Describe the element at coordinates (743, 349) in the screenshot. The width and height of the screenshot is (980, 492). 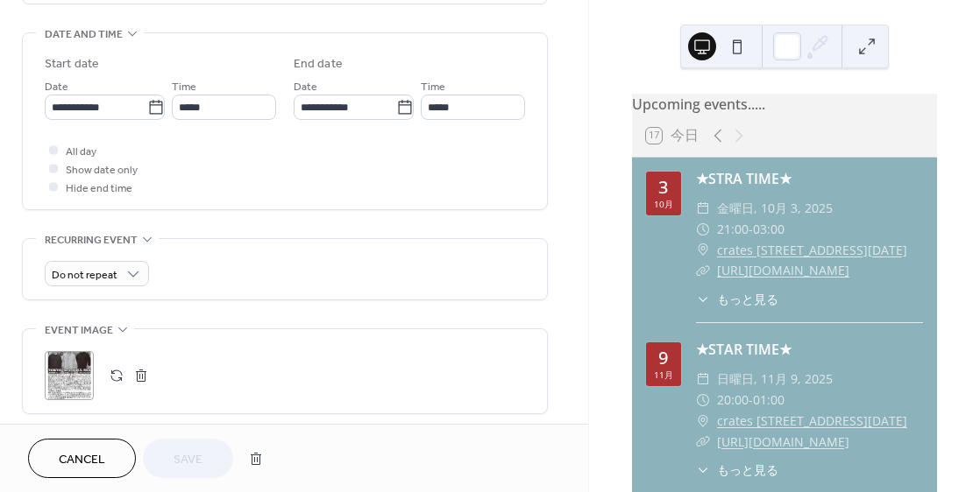
I see `a: ★STAR TIME★` at that location.